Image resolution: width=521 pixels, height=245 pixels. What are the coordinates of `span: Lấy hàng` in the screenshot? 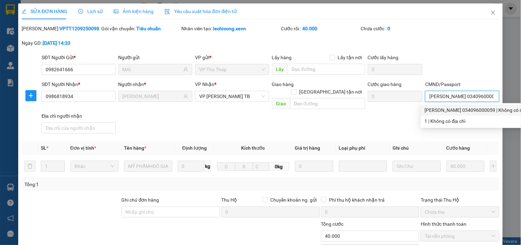 It's located at (282, 57).